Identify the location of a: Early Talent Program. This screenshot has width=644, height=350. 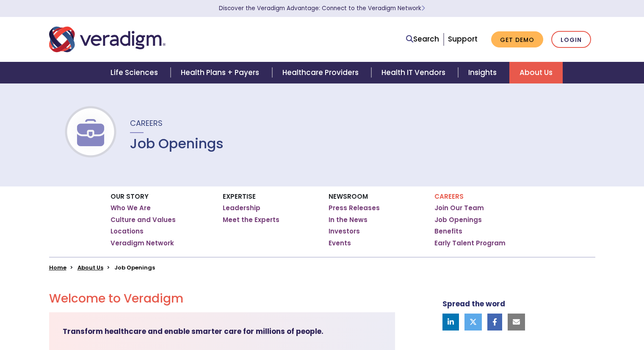
(470, 243).